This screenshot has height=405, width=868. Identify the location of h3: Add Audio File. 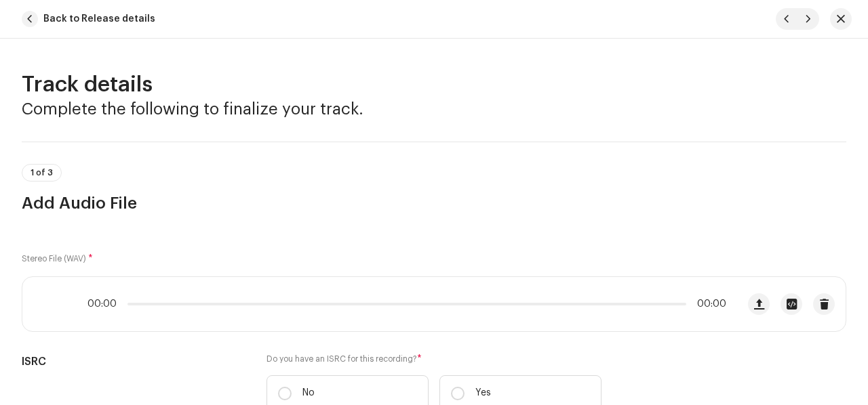
(434, 203).